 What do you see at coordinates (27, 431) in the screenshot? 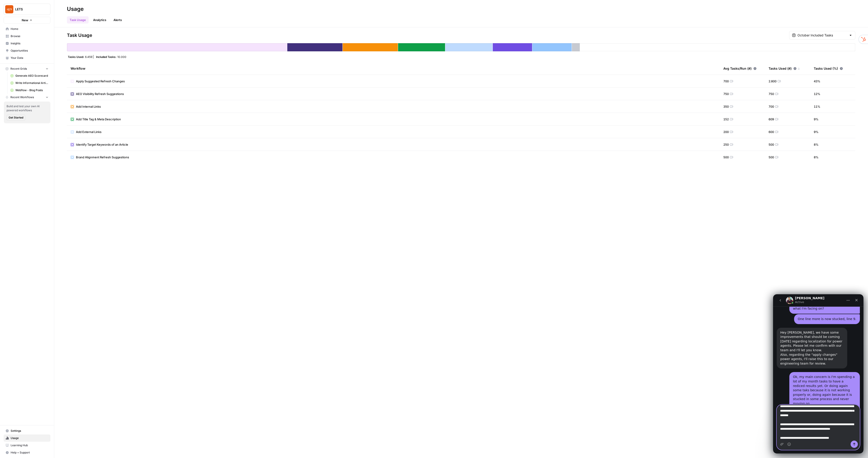
I see `a: Settings` at bounding box center [27, 431].